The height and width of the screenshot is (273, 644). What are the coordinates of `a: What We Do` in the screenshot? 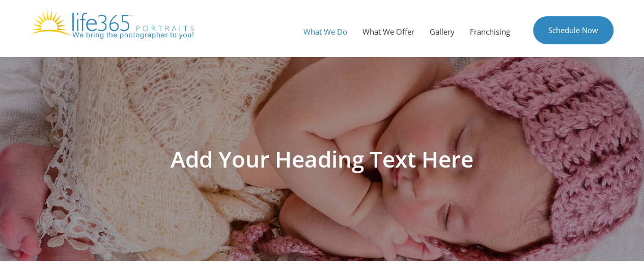 It's located at (325, 31).